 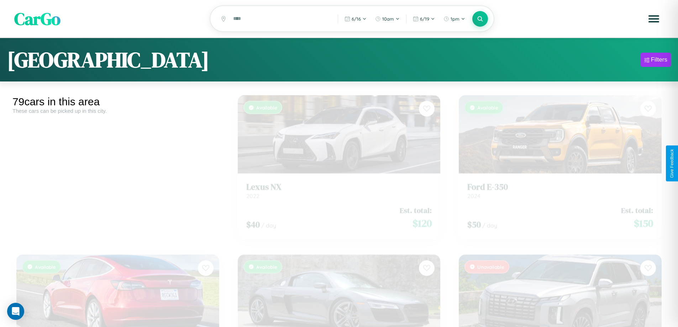 What do you see at coordinates (356, 19) in the screenshot?
I see `button: 6/16` at bounding box center [356, 19].